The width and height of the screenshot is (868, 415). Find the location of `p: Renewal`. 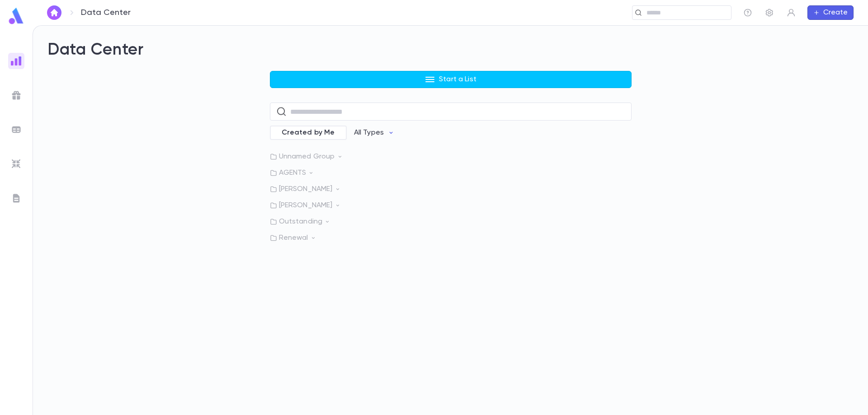

p: Renewal is located at coordinates (450, 238).